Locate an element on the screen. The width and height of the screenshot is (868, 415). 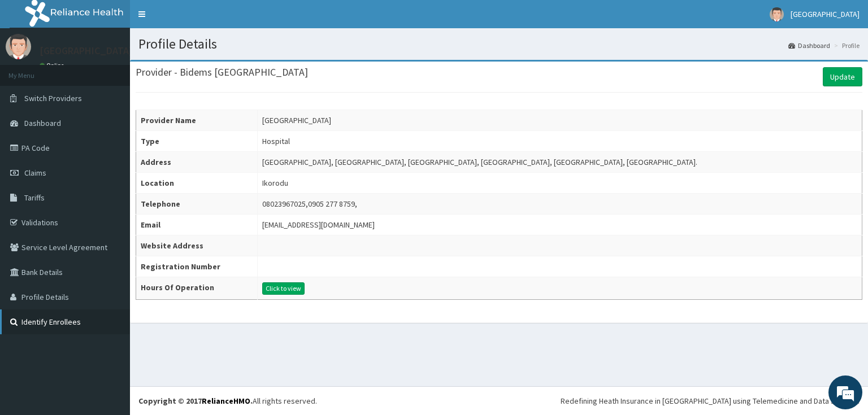
span: Dashboard is located at coordinates (42, 123).